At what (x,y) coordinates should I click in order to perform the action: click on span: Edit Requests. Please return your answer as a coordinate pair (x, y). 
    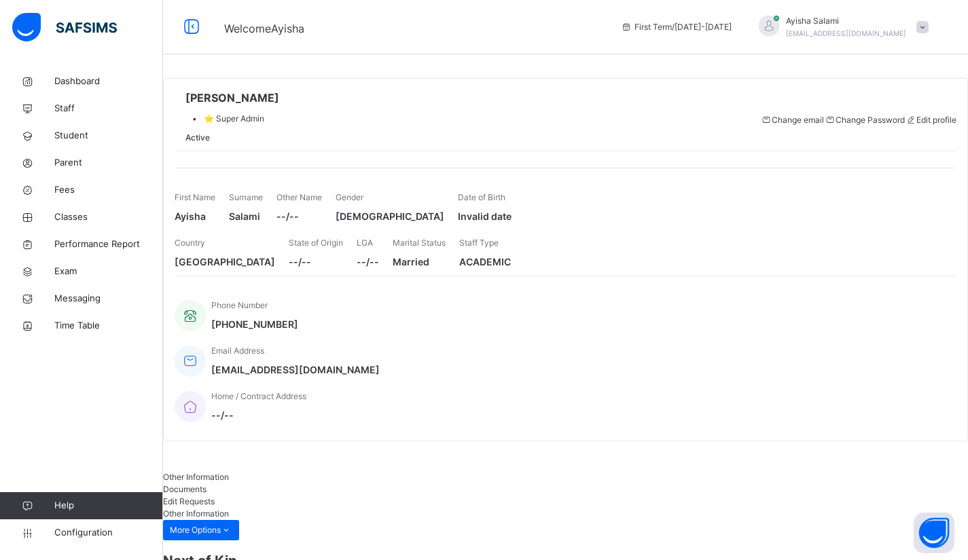
    Looking at the image, I should click on (189, 500).